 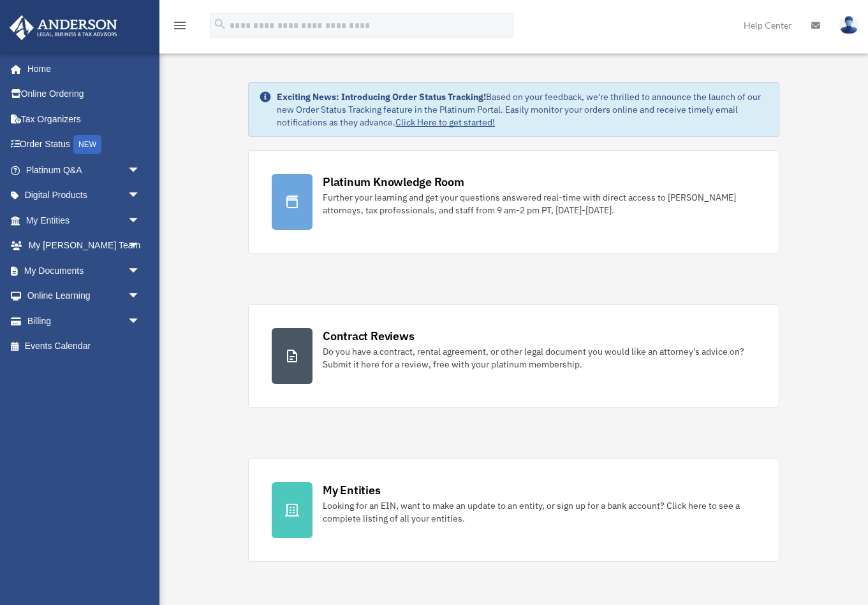 I want to click on a: Platinum Knowledge Room Further your learning and get your questions answered real-time with dire..., so click(x=513, y=202).